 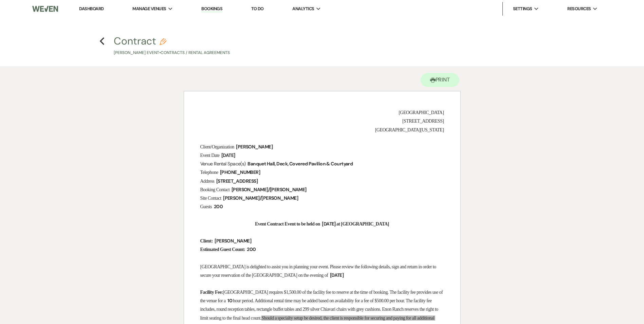 I want to click on strong: Estimated Guest Count:, so click(x=223, y=249).